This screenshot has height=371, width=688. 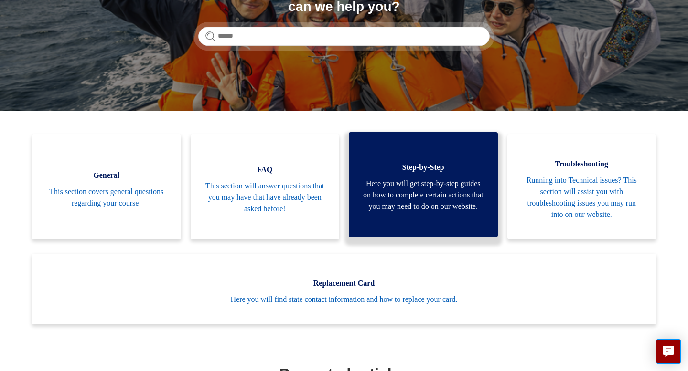 What do you see at coordinates (344, 36) in the screenshot?
I see `input: Search` at bounding box center [344, 36].